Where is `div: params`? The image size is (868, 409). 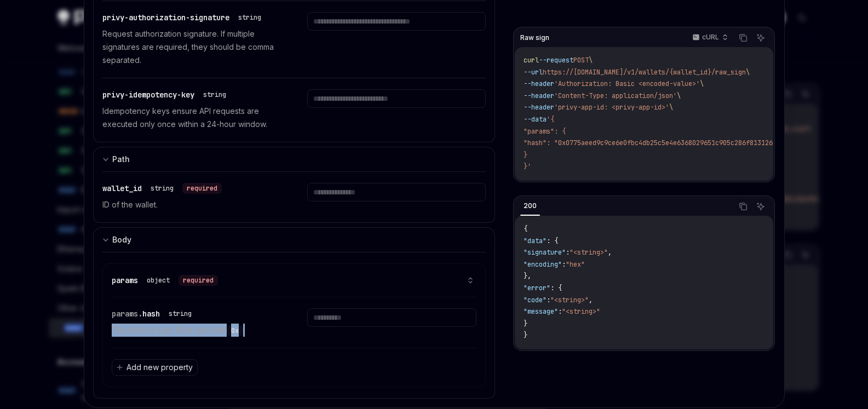
div: params is located at coordinates (165, 280).